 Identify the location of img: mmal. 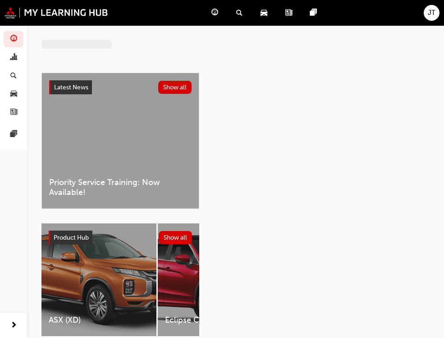
(56, 13).